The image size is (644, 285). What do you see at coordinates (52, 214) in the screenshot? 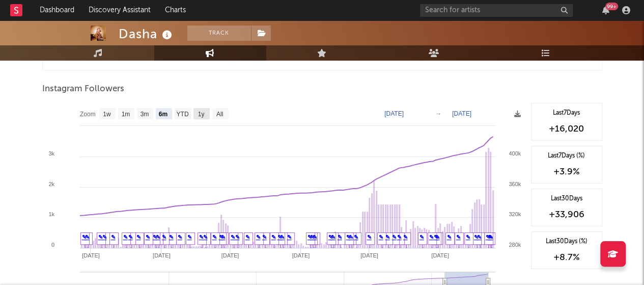
I see `text: 1k` at bounding box center [52, 214].